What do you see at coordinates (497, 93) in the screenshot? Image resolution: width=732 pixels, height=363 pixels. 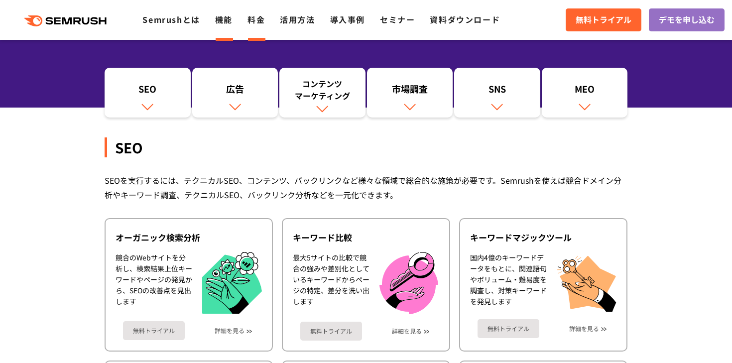 I see `a: SNS` at bounding box center [497, 93].